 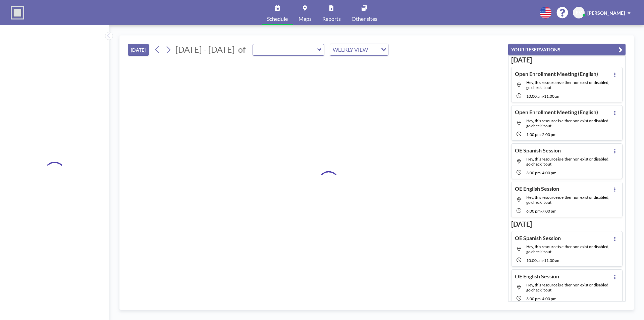 What do you see at coordinates (549, 211) in the screenshot?
I see `span: 7:00 PM` at bounding box center [549, 211].